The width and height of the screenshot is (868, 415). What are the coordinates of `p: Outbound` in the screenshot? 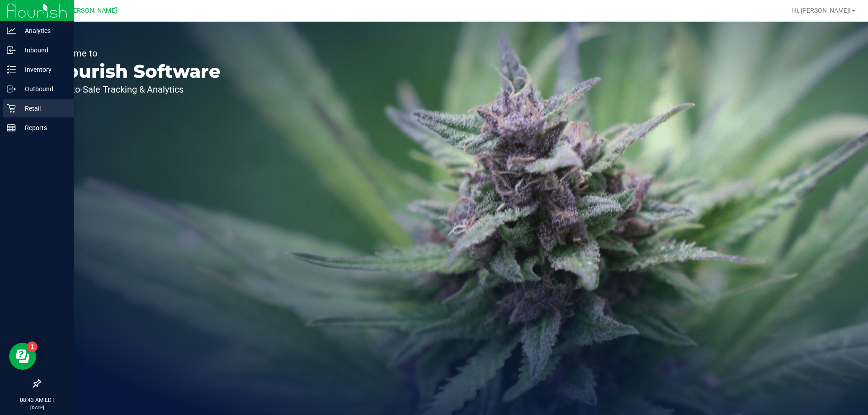 It's located at (43, 89).